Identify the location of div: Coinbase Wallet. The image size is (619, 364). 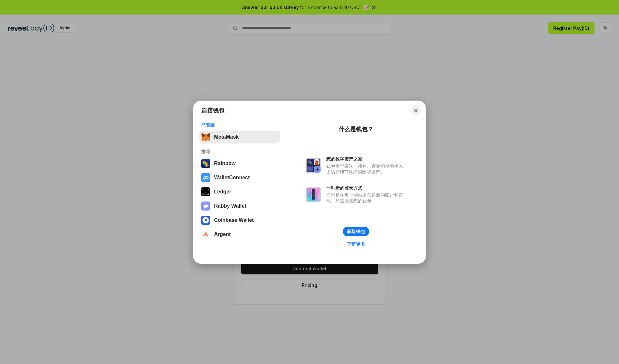
(234, 220).